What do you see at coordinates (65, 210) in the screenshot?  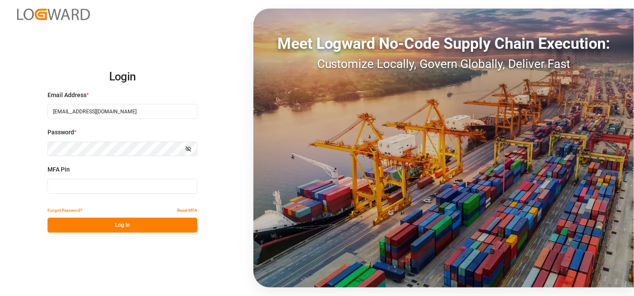 I see `button: Forgot Password?` at bounding box center [65, 210].